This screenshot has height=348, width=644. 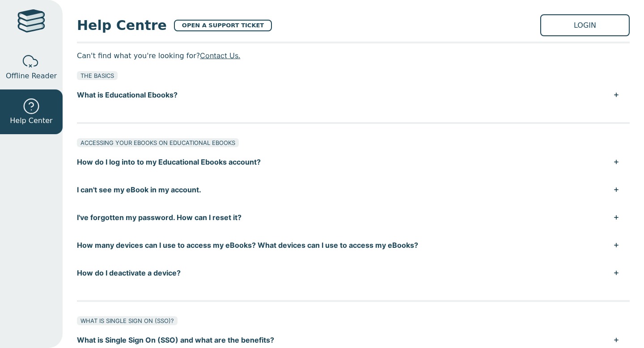 I want to click on button: I can't see my eBook in my account., so click(x=353, y=190).